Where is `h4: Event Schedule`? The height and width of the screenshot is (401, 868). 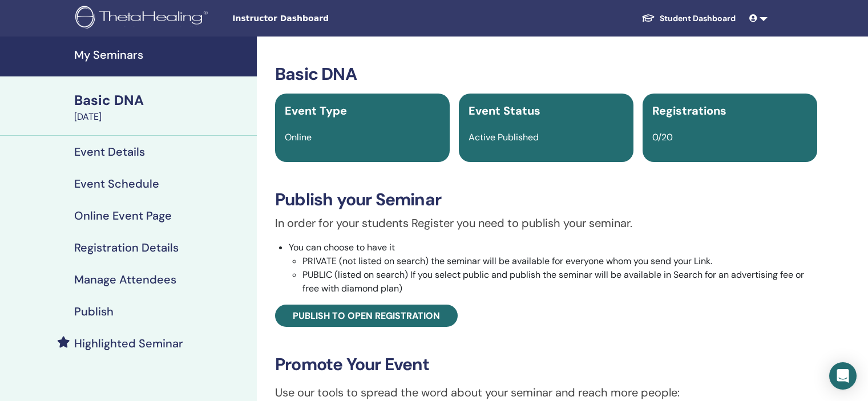 h4: Event Schedule is located at coordinates (116, 184).